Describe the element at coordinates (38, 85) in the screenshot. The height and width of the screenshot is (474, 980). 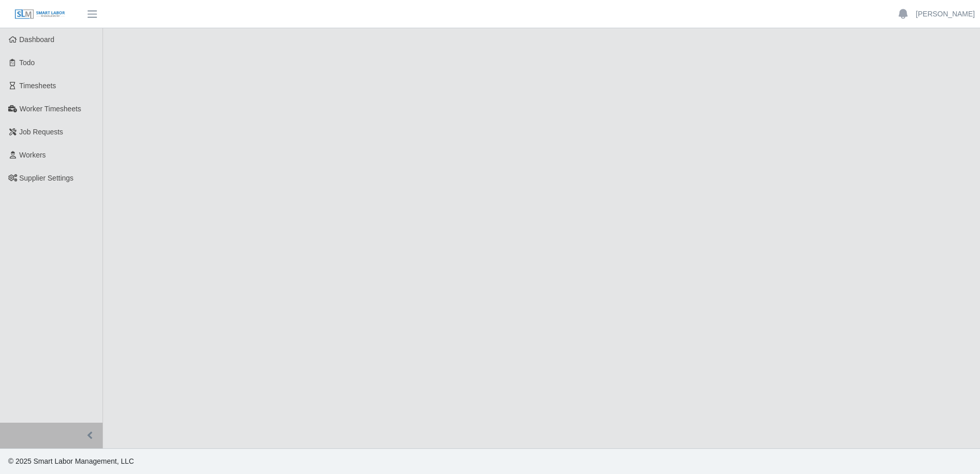
I see `span: Timesheets` at that location.